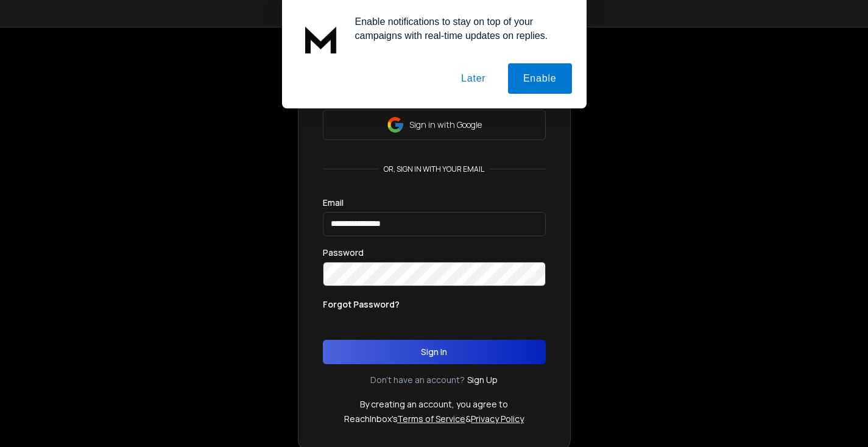 This screenshot has height=447, width=868. What do you see at coordinates (497, 418) in the screenshot?
I see `span: Privacy Policy` at bounding box center [497, 418].